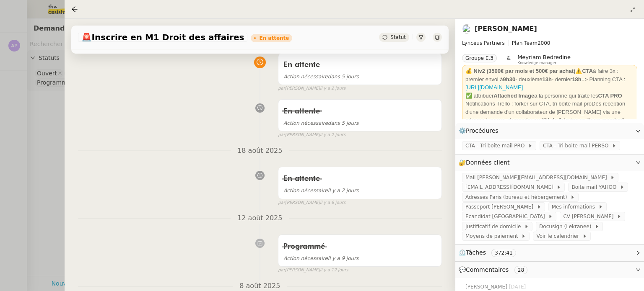 This screenshot has width=644, height=291. Describe the element at coordinates (334, 270) in the screenshot. I see `span: il y a 12 jours` at that location.